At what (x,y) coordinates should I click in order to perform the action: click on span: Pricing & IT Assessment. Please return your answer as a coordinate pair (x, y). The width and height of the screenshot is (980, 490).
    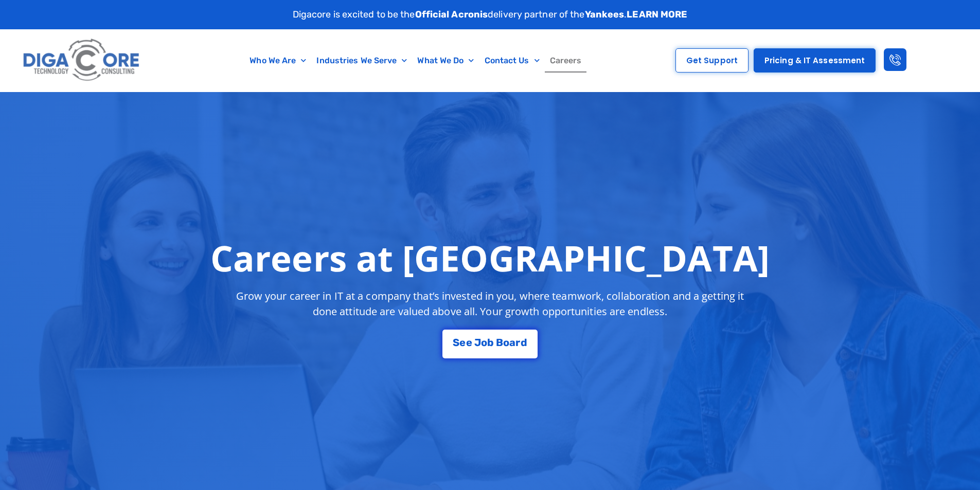
    Looking at the image, I should click on (815, 60).